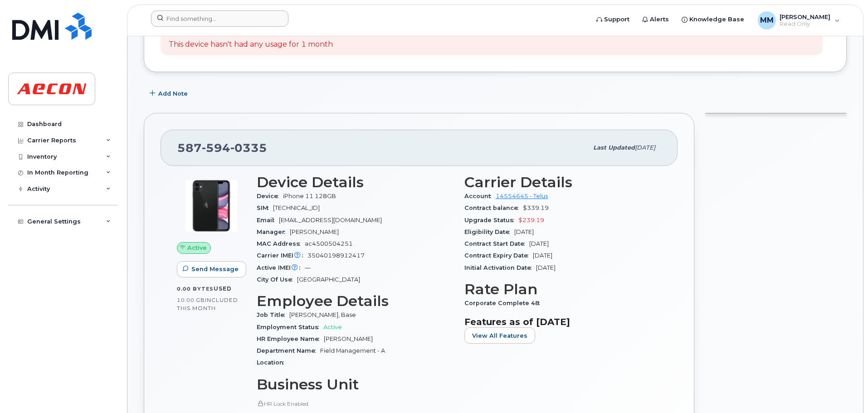 The height and width of the screenshot is (413, 868). Describe the element at coordinates (713, 20) in the screenshot. I see `a: Knowledge Base` at that location.